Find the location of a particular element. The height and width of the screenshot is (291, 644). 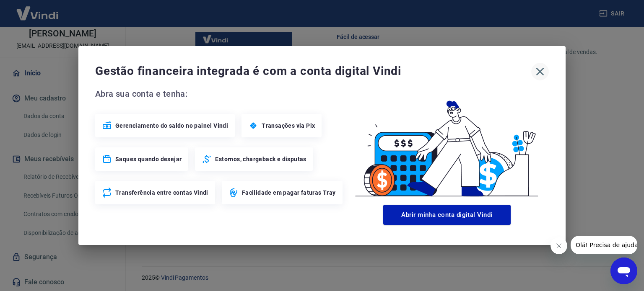

span: Olá! Precisa de ajuda? is located at coordinates (38, 9).